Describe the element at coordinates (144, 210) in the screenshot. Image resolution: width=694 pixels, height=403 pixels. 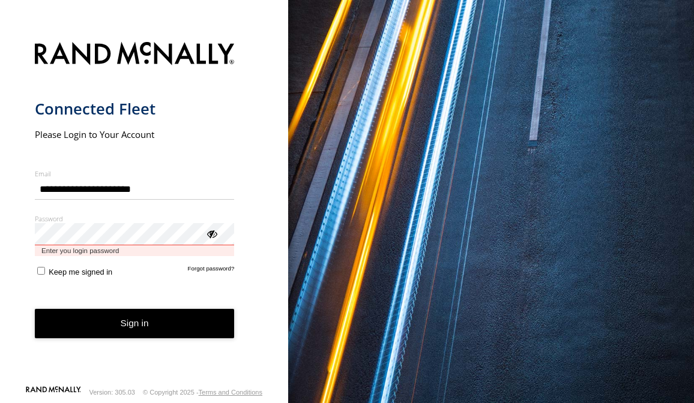
I see `form: main` at that location.